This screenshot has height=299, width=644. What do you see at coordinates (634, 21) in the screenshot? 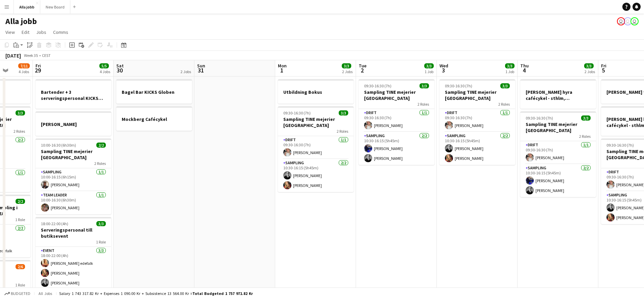
I see `app-user-avatar: August Löfgren` at bounding box center [634, 21].